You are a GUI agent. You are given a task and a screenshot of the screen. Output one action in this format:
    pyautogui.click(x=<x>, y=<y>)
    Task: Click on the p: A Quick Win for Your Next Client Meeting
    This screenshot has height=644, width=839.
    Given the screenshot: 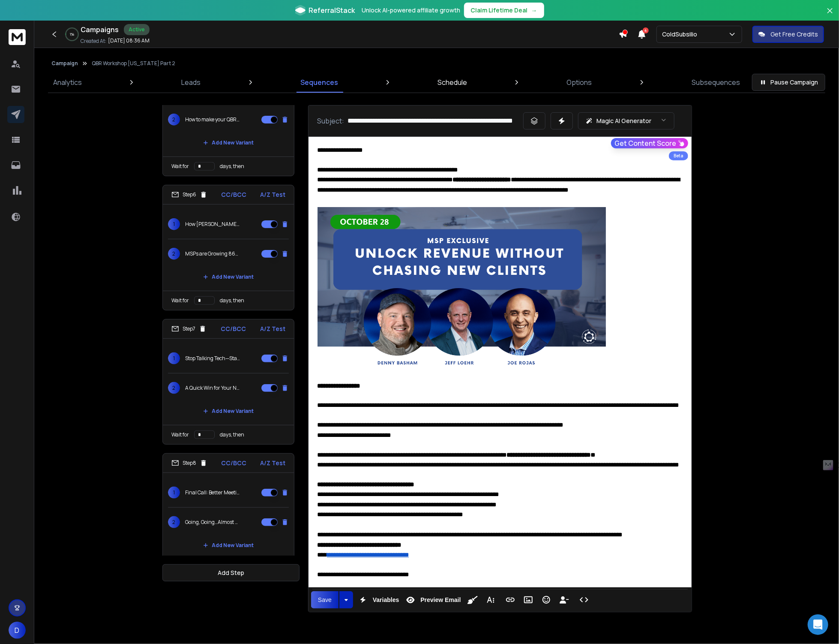 What is the action you would take?
    pyautogui.click(x=213, y=388)
    